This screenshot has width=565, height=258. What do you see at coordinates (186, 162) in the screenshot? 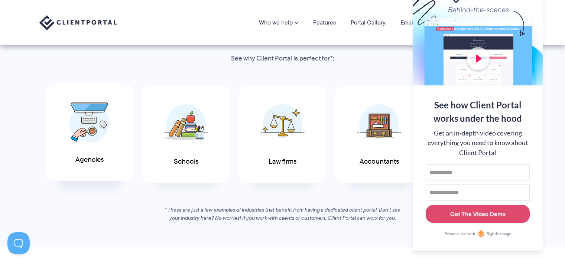
I see `span: Schools` at bounding box center [186, 162].